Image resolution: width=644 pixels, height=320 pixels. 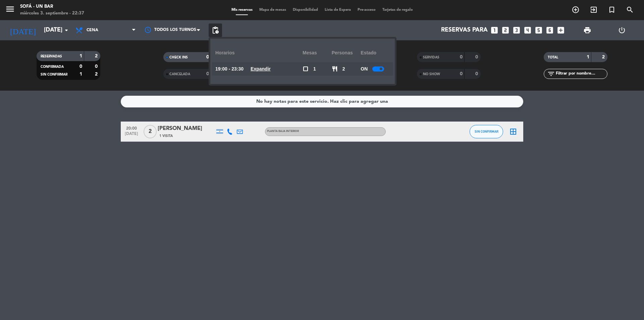 I want to click on span: 19:00 - 23:30, so click(x=230, y=69).